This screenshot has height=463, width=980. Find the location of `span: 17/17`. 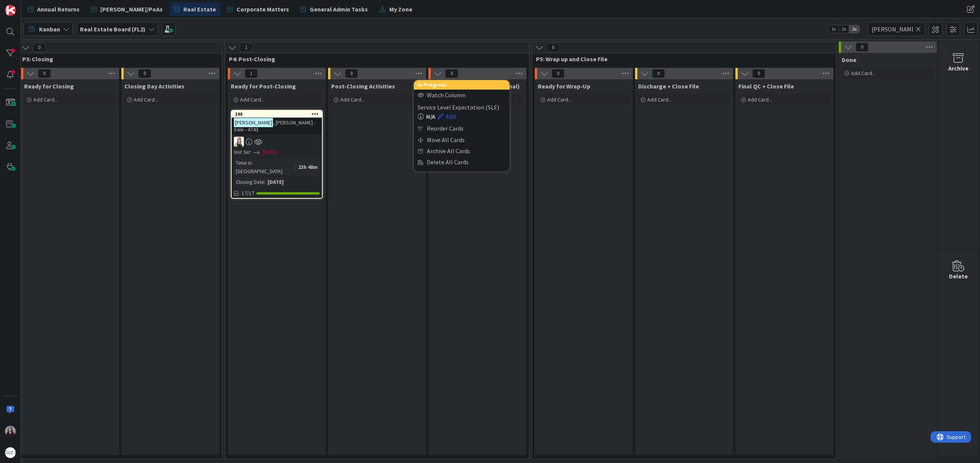

span: 17/17 is located at coordinates (247, 192).